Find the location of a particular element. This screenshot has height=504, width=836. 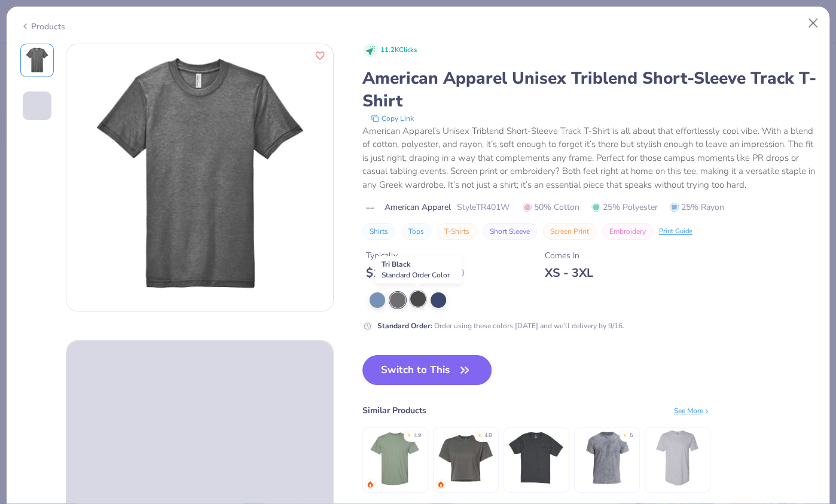

div: $ 18.00 - $ 26.00 is located at coordinates (415, 272).